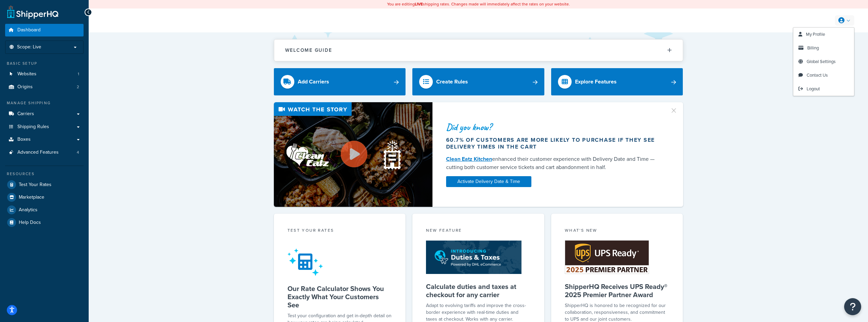 The image size is (868, 322). What do you see at coordinates (44, 30) in the screenshot?
I see `li: Dashboard` at bounding box center [44, 30].